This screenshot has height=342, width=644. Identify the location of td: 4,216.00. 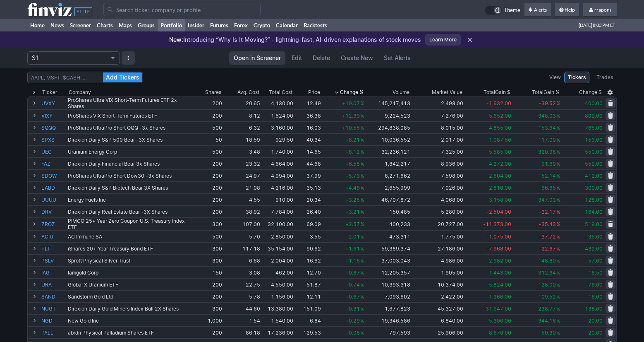
(278, 187).